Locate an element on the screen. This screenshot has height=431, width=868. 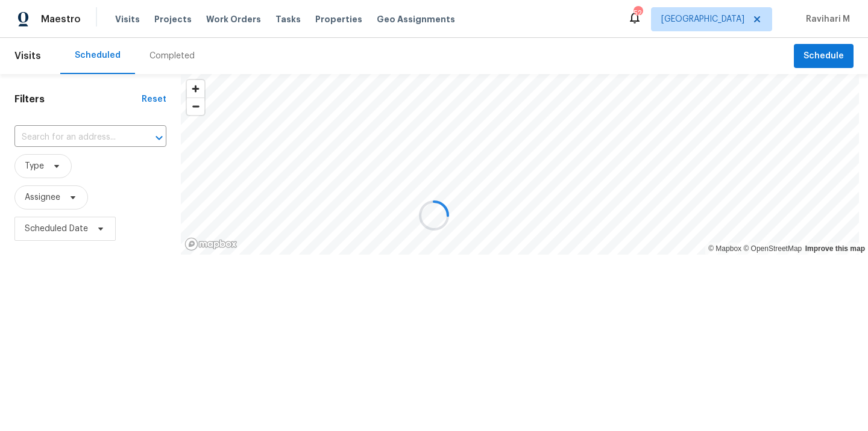
a: OpenStreetMap is located at coordinates (772, 249).